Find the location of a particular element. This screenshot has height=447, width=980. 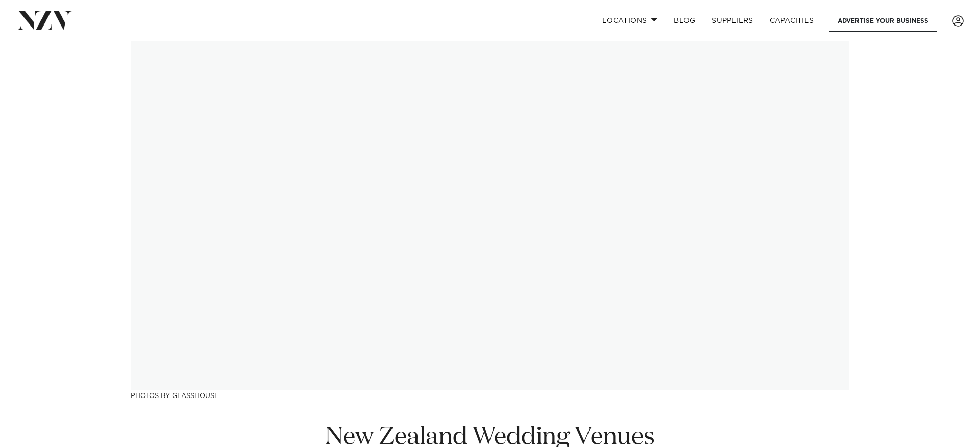

a: Advertise your business is located at coordinates (883, 20).